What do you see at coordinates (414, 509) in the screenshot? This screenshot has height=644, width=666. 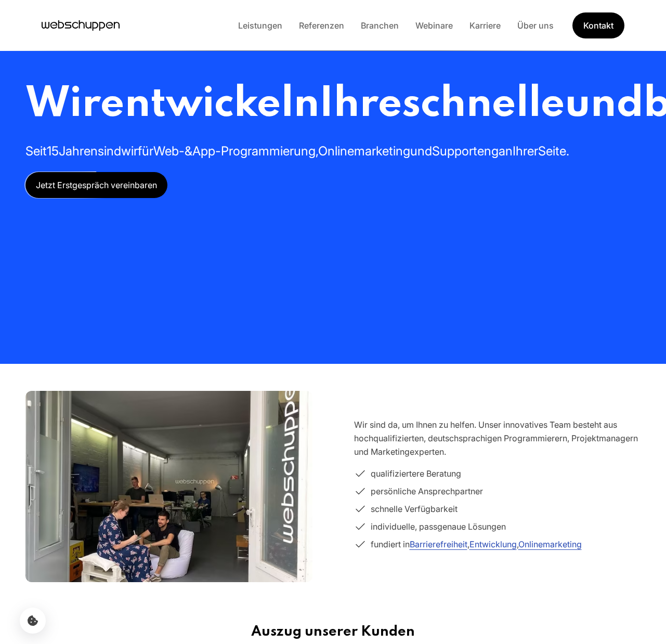 I see `span: schnelle Verfügbarkeit` at bounding box center [414, 509].